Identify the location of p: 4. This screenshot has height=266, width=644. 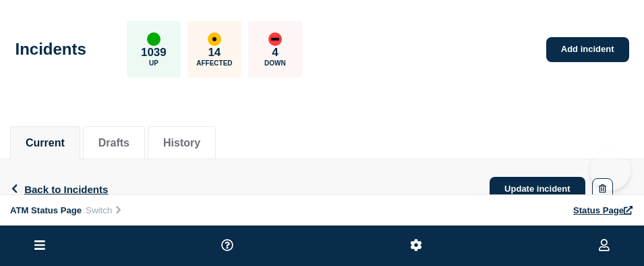
(275, 53).